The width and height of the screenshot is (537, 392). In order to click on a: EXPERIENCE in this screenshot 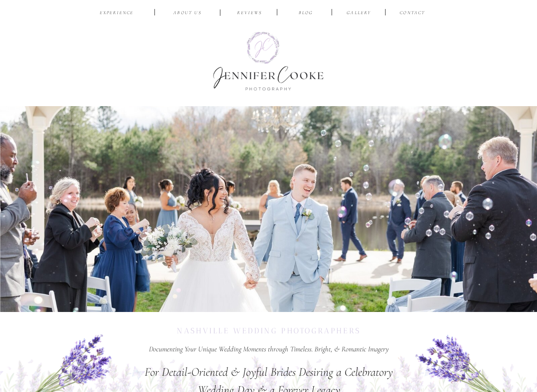, I will do `click(117, 13)`.